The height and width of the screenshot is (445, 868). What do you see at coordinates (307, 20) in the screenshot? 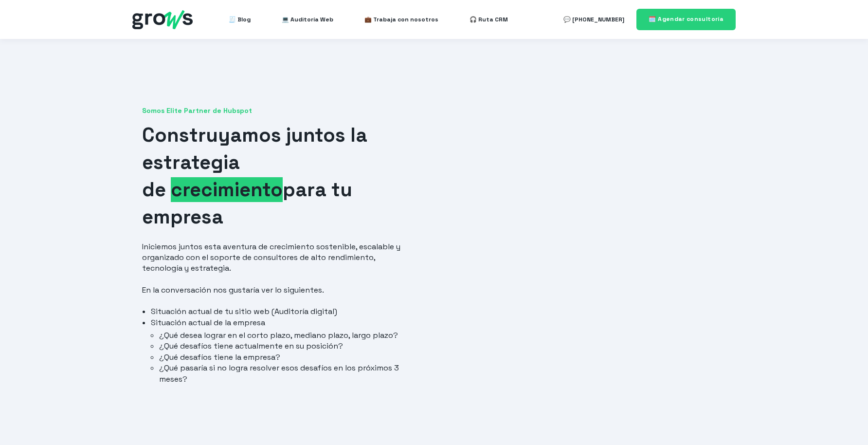
I see `span: 💻 Auditoría Web` at bounding box center [307, 20].